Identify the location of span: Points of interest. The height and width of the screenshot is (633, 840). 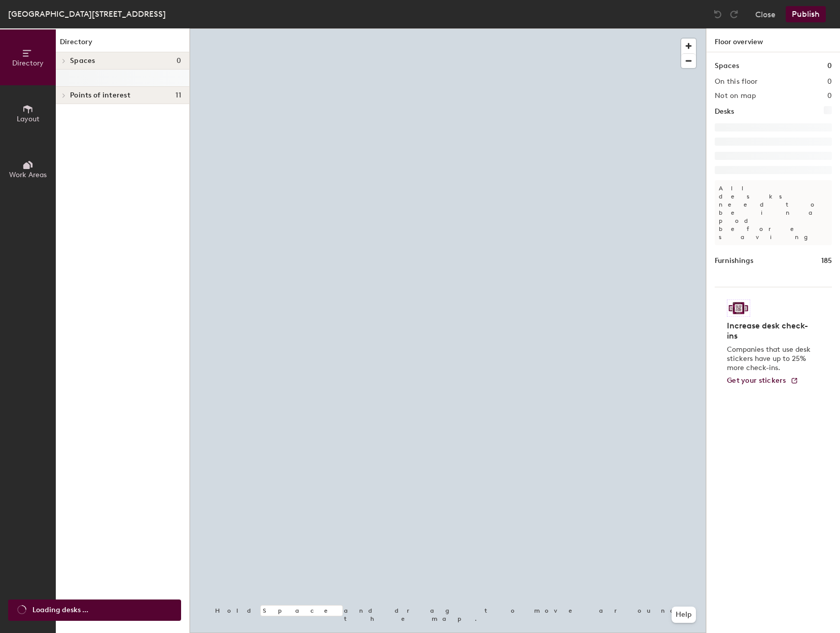
(100, 96).